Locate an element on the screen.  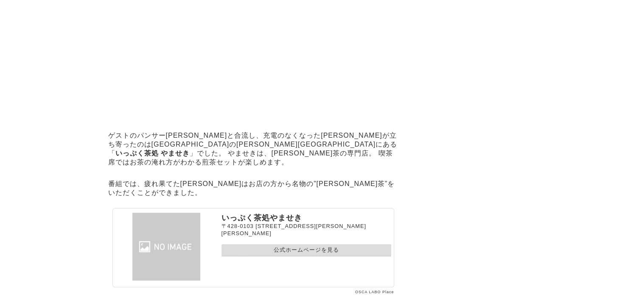
strong: いっぷく茶処 やませき is located at coordinates (152, 153).